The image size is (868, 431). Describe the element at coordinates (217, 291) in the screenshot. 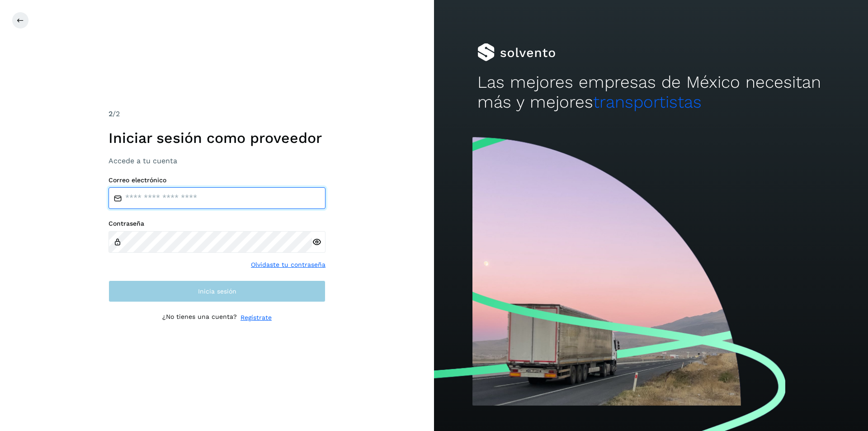

I see `span: Inicia sesión` at that location.